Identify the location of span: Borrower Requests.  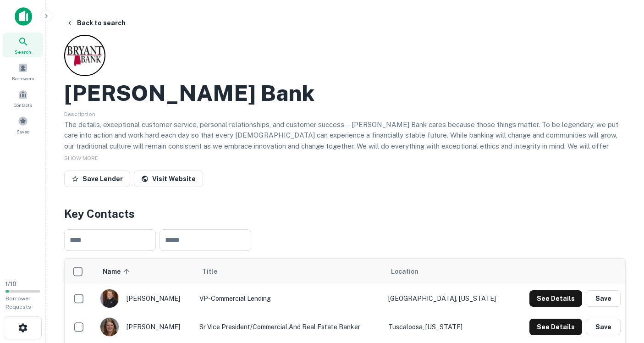
(18, 303).